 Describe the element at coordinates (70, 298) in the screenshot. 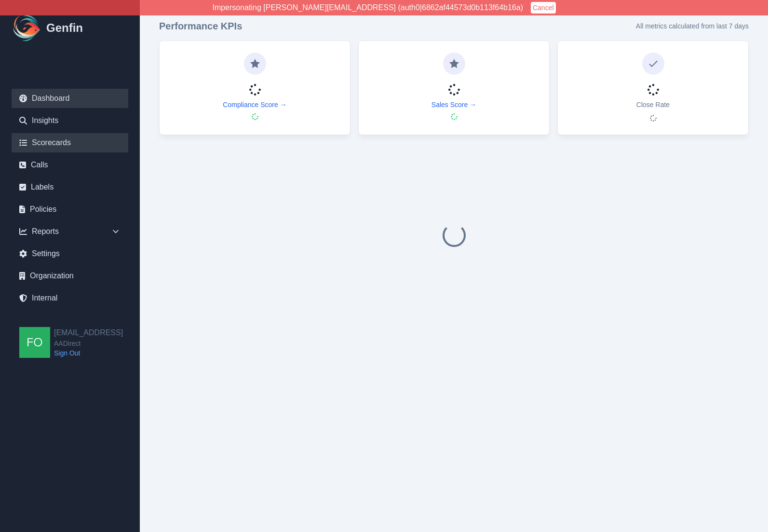

I see `a: Internal` at that location.